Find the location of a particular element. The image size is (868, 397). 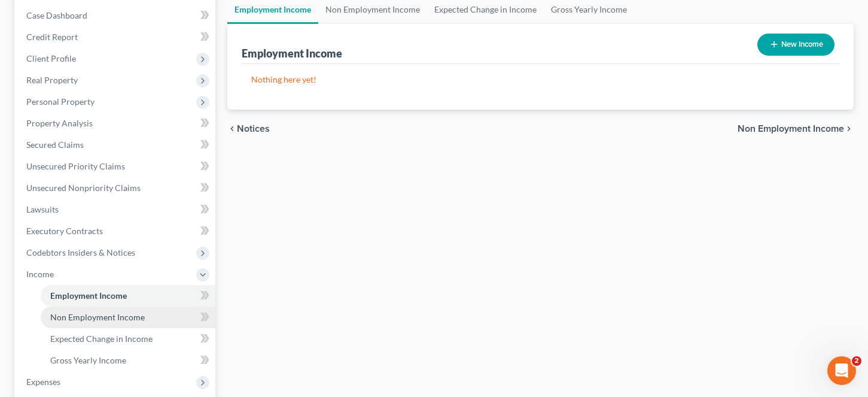

a: Non Employment Income is located at coordinates (128, 317).